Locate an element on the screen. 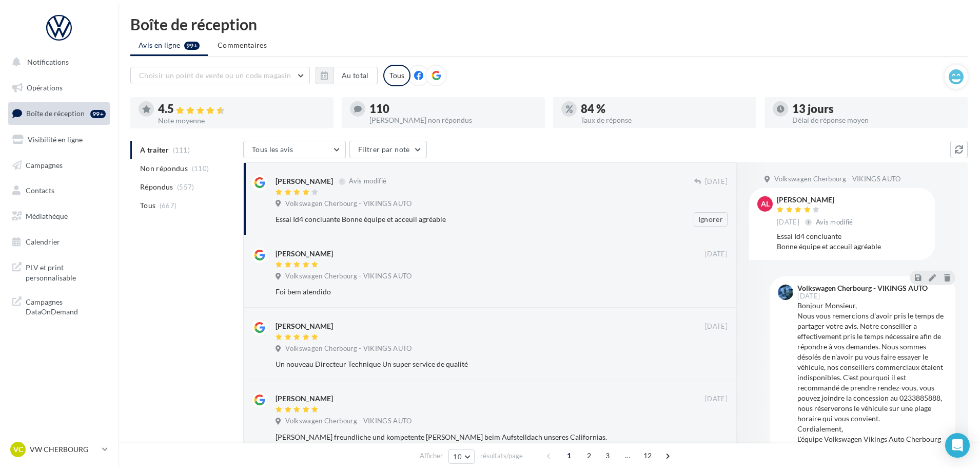 The height and width of the screenshot is (468, 980). div: Bonjour Monsieur, Nous vous remercions d'avoir pris le temps de partager votre avis. Notre consei... is located at coordinates (872, 372).